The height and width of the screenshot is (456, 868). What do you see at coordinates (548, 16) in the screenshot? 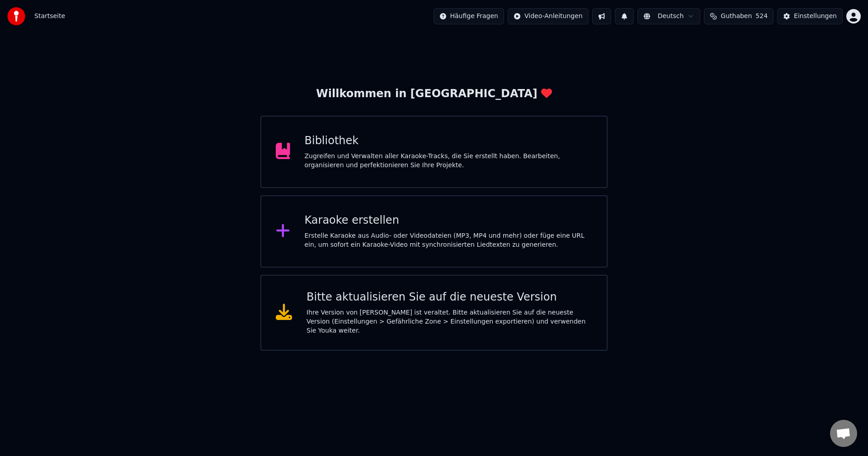
I see `button: Video-Anleitungen` at bounding box center [548, 16].